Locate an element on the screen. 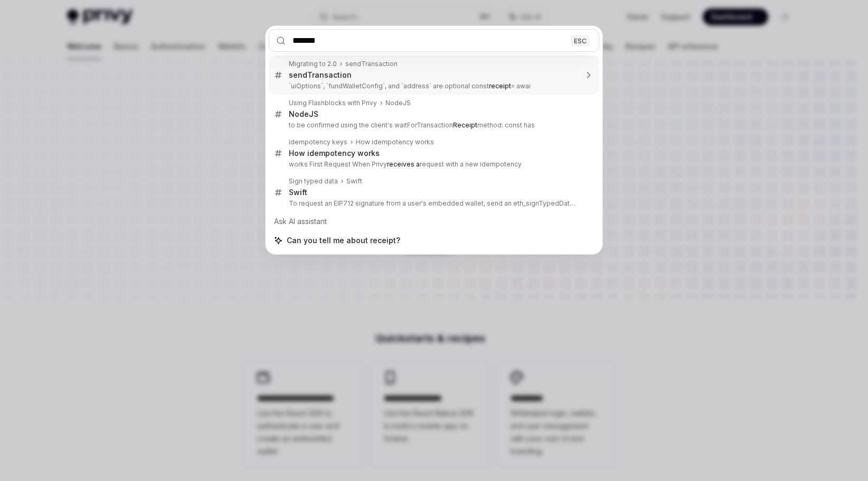 This screenshot has height=481, width=868. div: Migrating to 2.0 is located at coordinates (313, 64).